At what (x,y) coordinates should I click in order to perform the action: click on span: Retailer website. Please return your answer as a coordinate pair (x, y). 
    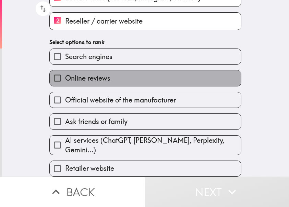
    Looking at the image, I should click on (89, 169).